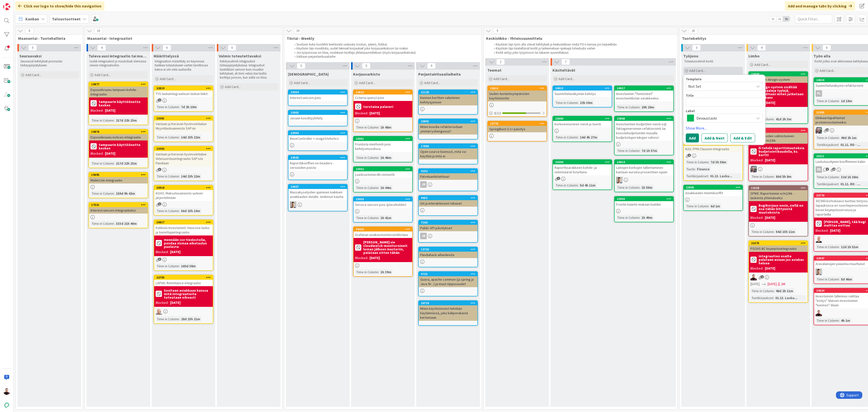  Describe the element at coordinates (47, 38) in the screenshot. I see `span: Maanantai - Tuotehallinta` at that location.